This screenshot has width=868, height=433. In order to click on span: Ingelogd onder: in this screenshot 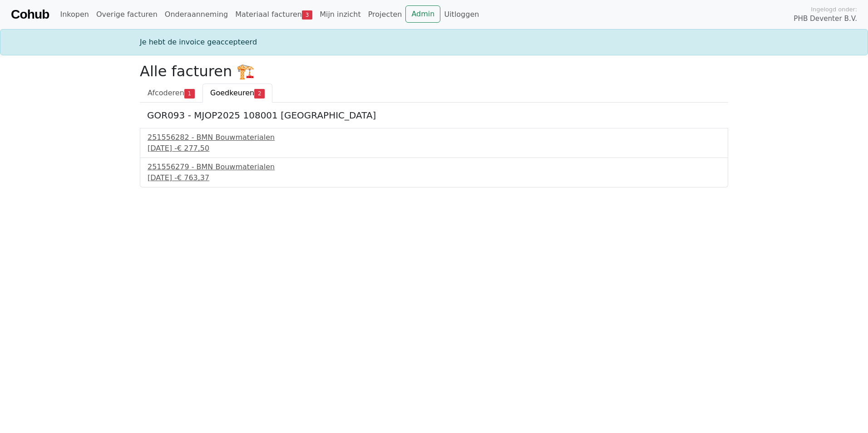, I will do `click(834, 9)`.